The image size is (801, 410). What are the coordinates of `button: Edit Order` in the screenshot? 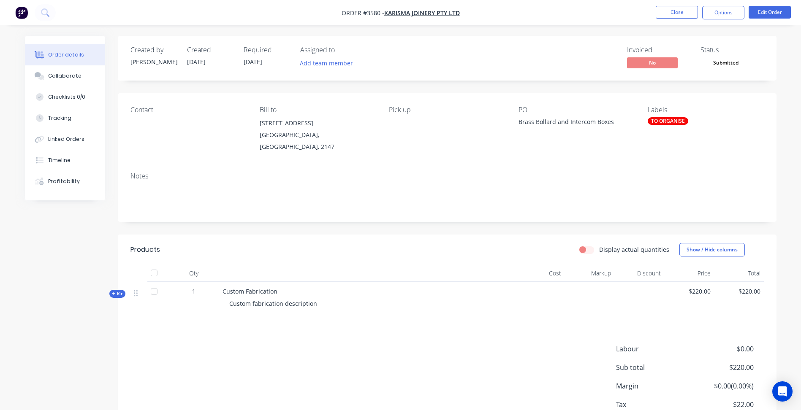 It's located at (770, 12).